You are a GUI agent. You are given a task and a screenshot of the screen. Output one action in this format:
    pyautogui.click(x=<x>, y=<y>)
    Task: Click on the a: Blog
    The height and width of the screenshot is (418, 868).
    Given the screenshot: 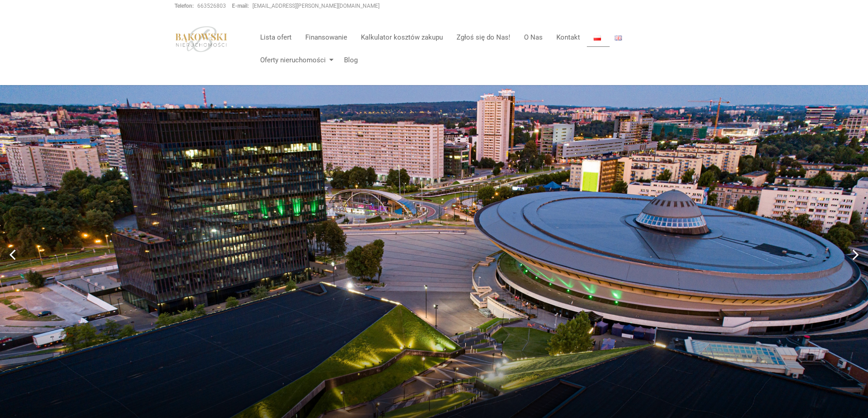 What is the action you would take?
    pyautogui.click(x=347, y=60)
    